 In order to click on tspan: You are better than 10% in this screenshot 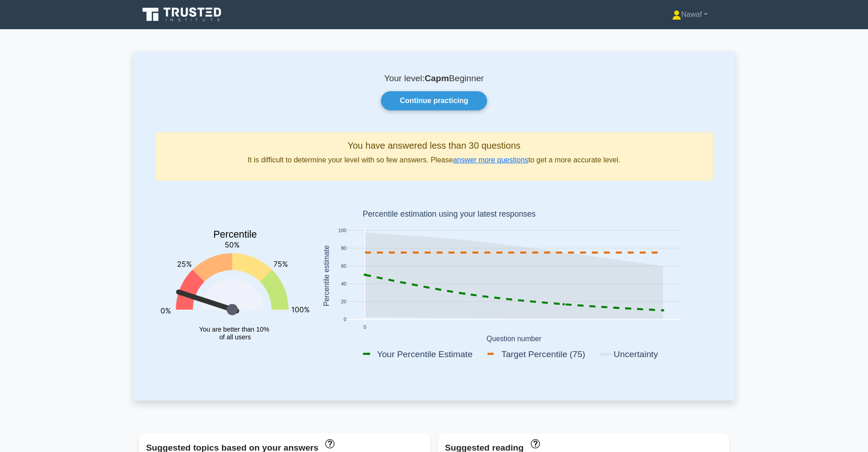, I will do `click(234, 329)`.